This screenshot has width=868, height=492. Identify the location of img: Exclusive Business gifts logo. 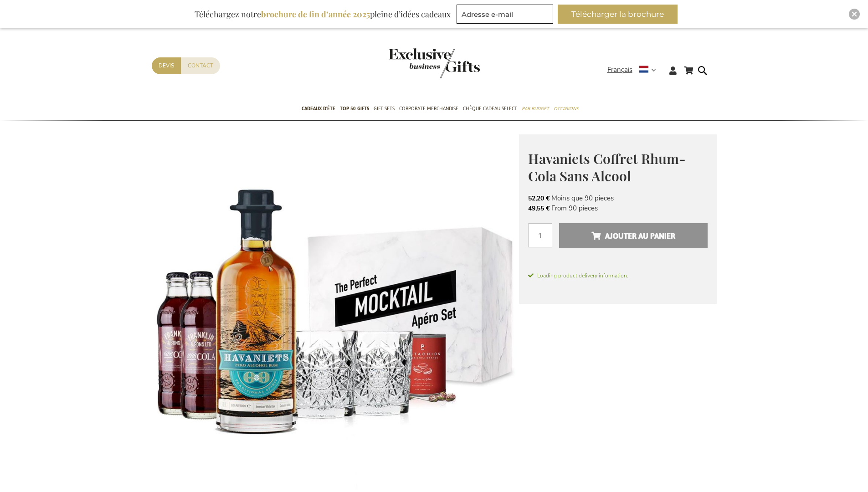
(434, 63).